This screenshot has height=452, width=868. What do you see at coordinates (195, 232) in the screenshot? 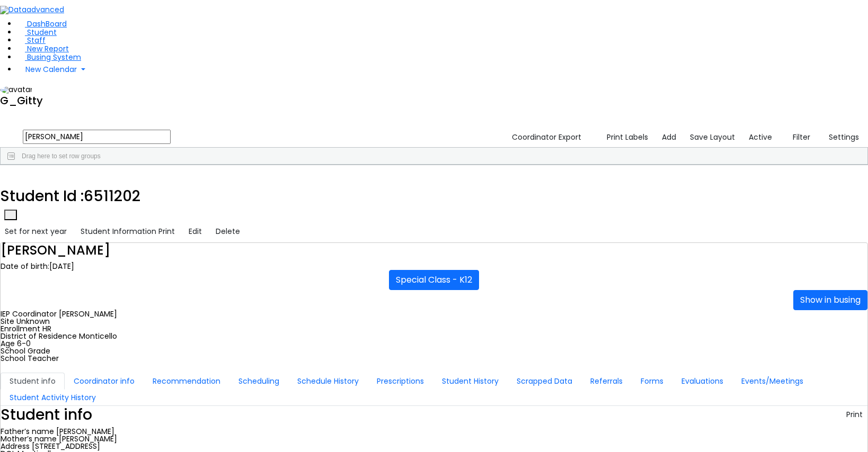
I see `button: Edit` at bounding box center [195, 232].